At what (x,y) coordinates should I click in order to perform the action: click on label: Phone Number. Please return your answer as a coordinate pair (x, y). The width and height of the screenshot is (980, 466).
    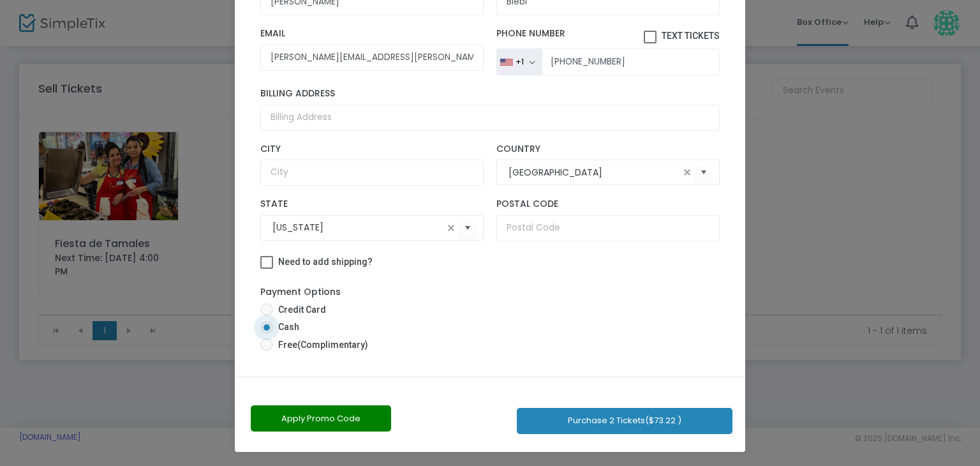
    Looking at the image, I should click on (608, 36).